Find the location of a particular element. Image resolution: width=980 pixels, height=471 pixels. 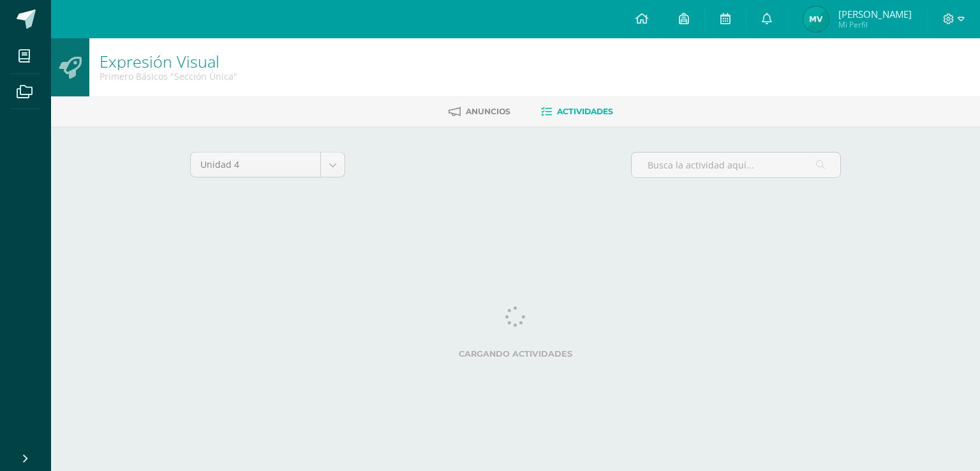

a: Anuncios is located at coordinates (479, 111).